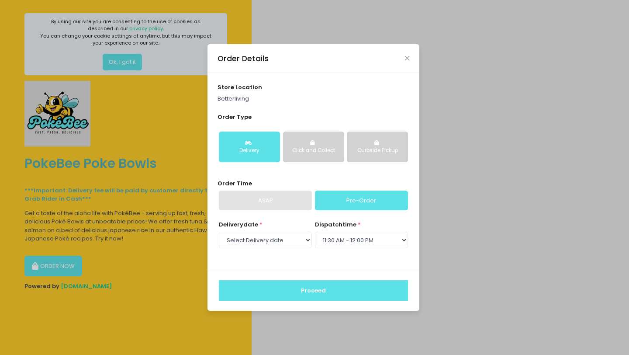  I want to click on span: Delivery date, so click(239, 224).